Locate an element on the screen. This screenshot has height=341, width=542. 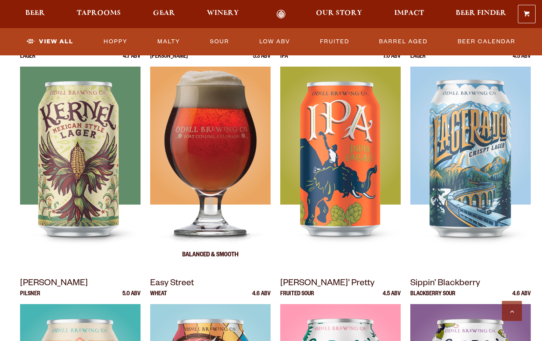
img: IPA is located at coordinates (340, 167).